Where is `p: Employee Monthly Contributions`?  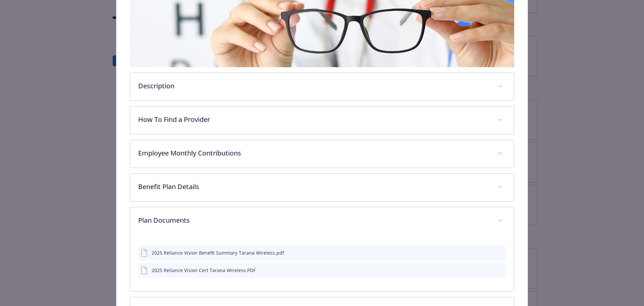 p: Employee Monthly Contributions is located at coordinates (314, 153).